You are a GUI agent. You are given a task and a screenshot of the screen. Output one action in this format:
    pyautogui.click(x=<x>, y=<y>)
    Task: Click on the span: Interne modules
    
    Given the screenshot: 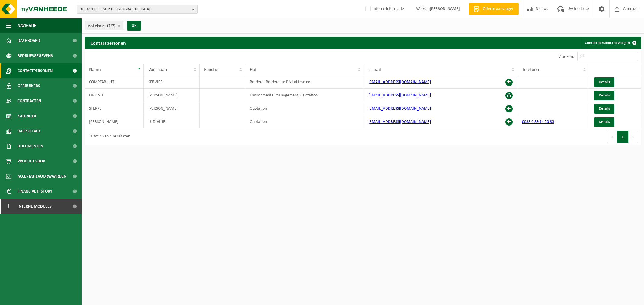 What is the action you would take?
    pyautogui.click(x=34, y=206)
    